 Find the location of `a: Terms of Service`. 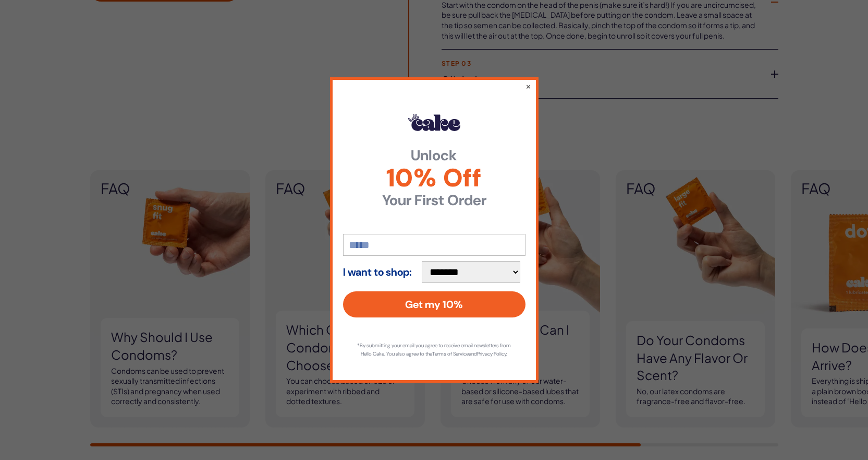

a: Terms of Service is located at coordinates (451, 353).